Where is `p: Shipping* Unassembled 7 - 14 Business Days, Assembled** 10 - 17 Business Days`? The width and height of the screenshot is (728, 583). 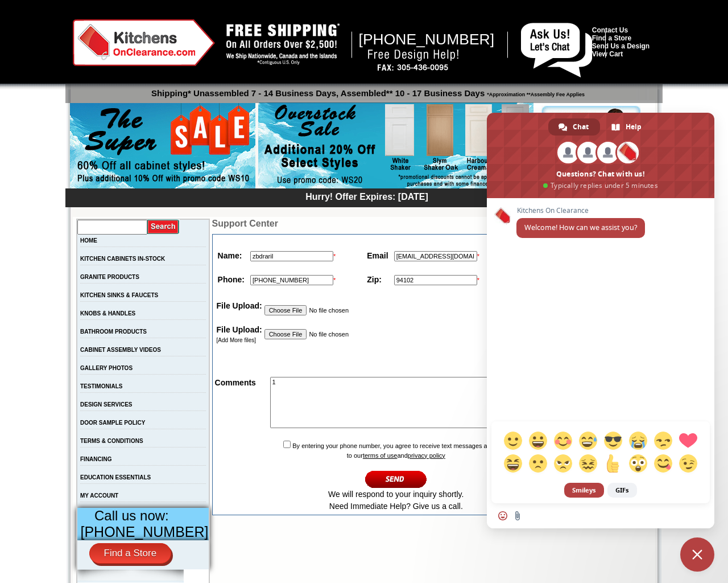
p: Shipping* Unassembled 7 - 14 Business Days, Assembled** 10 - 17 Business Days is located at coordinates (367, 91).